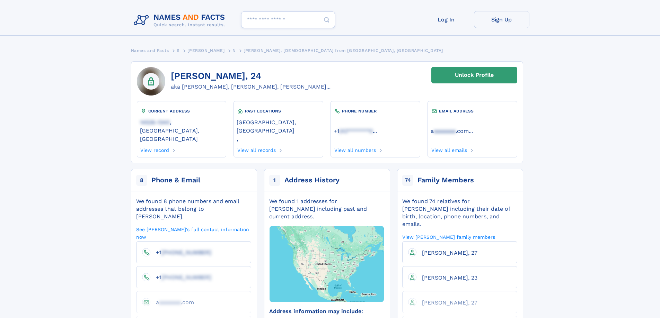 This screenshot has height=318, width=660. Describe the element at coordinates (178, 51) in the screenshot. I see `span: S` at that location.